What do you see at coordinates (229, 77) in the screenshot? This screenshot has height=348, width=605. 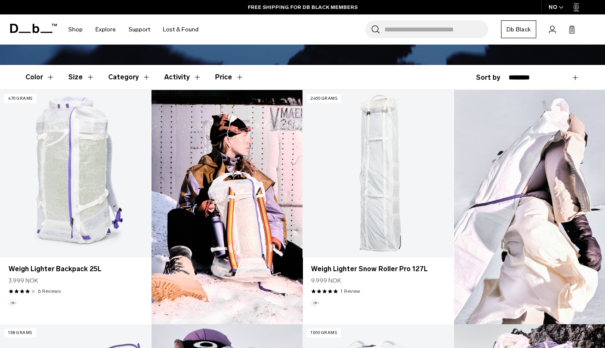 I see `button: Toggle Price` at bounding box center [229, 77].